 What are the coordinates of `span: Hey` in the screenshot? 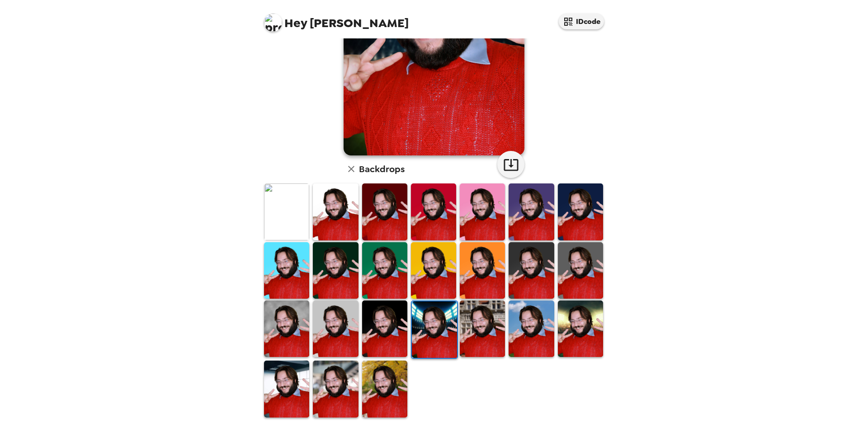 It's located at (296, 23).